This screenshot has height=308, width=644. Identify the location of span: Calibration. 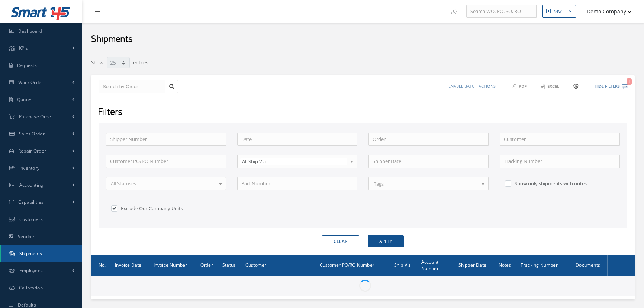
(31, 287).